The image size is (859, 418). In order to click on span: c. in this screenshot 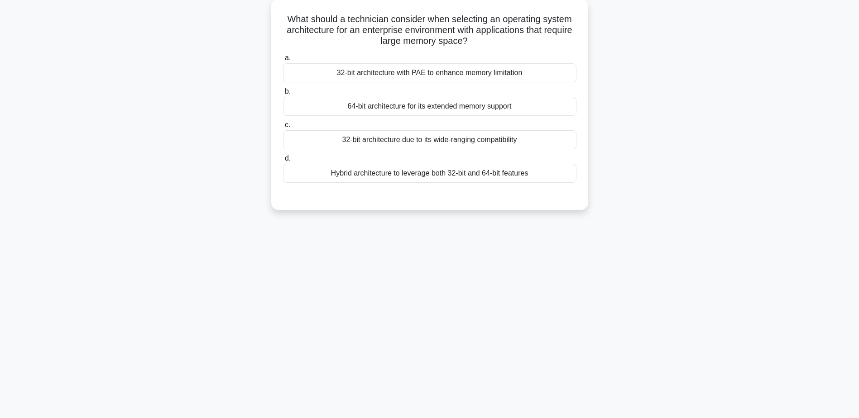, I will do `click(287, 124)`.